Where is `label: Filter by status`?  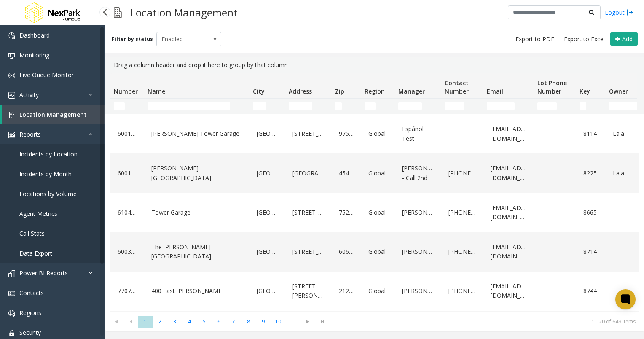 label: Filter by status is located at coordinates (133, 39).